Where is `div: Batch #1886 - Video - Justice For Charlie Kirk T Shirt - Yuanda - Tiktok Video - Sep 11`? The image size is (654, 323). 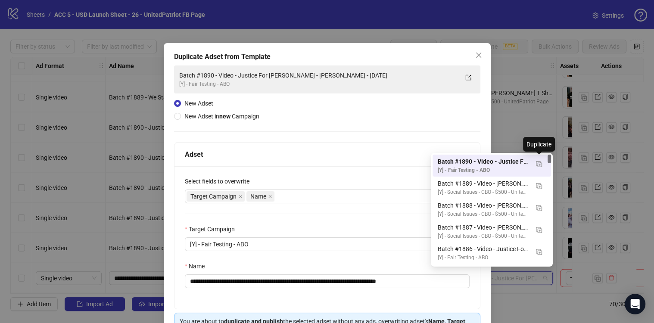
div: Batch #1886 - Video - Justice For Charlie Kirk T Shirt - Yuanda - Tiktok Video - Sep 11 is located at coordinates (491, 253).